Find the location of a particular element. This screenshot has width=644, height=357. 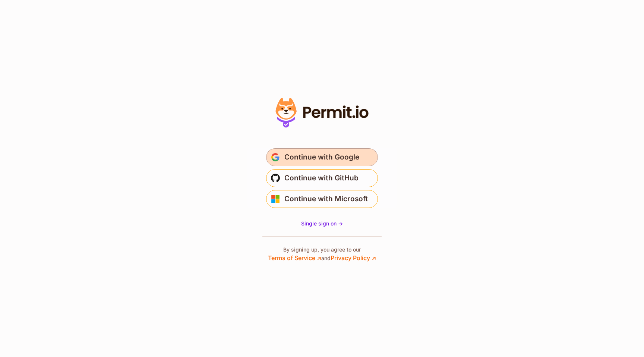

a: Single sign on -> is located at coordinates (322, 224).